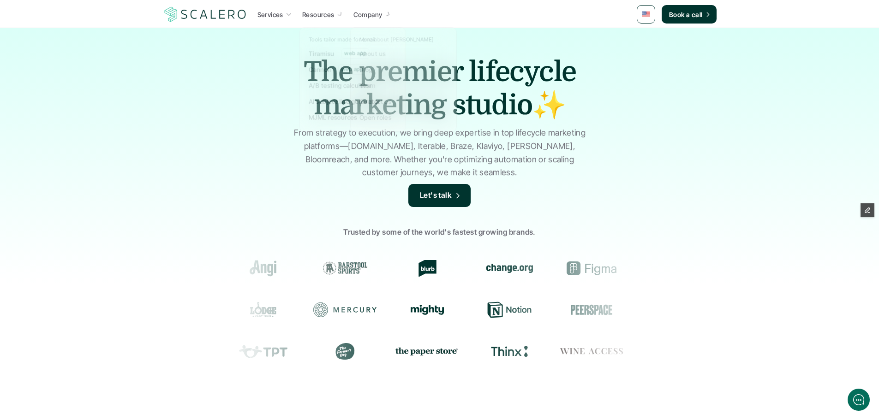 The width and height of the screenshot is (879, 420). What do you see at coordinates (333, 117) in the screenshot?
I see `p: MJML resources` at bounding box center [333, 117].